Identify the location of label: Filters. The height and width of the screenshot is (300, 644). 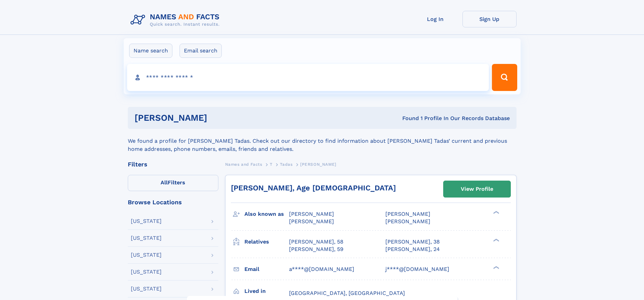
(173, 183).